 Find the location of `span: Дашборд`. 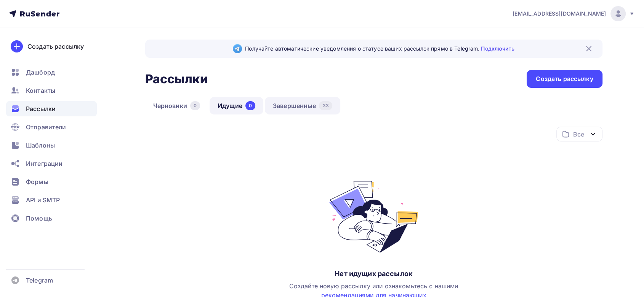

span: Дашборд is located at coordinates (40, 72).